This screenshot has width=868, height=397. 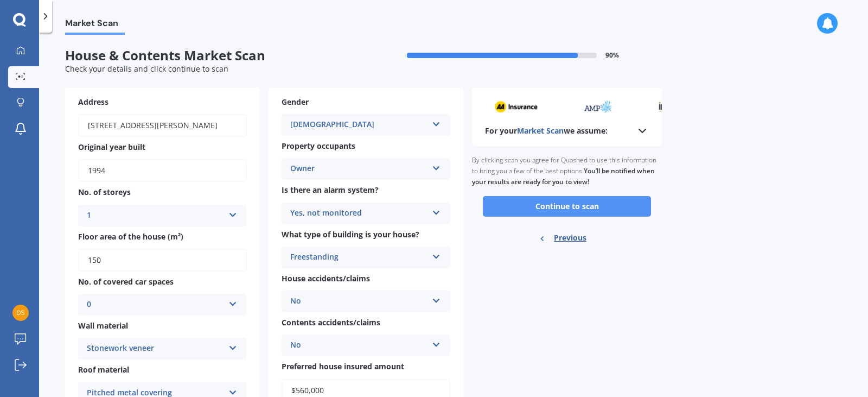 What do you see at coordinates (359, 169) in the screenshot?
I see `div: Owner` at bounding box center [359, 169].